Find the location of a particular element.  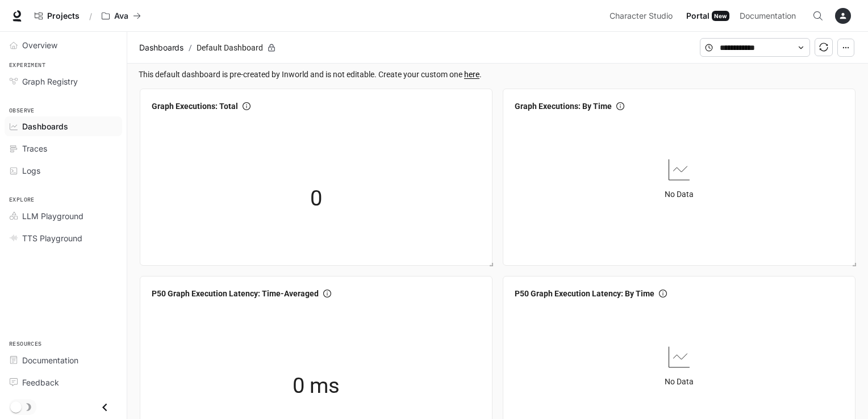

span: P50 Graph Execution Latency: Time-Averaged is located at coordinates (235, 294).